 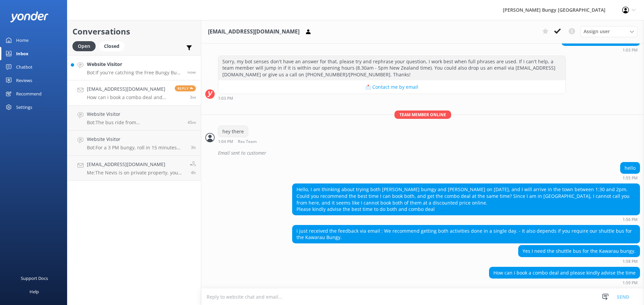 What do you see at coordinates (630, 262) in the screenshot?
I see `strong: 1:58 PM` at bounding box center [630, 262].